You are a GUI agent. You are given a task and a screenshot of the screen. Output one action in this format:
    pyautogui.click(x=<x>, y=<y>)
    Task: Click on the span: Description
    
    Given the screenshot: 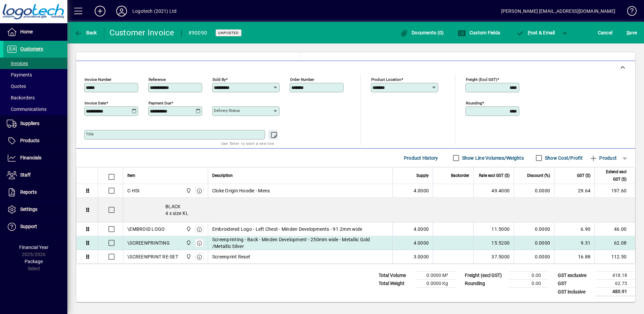 What is the action you would take?
    pyautogui.click(x=222, y=176)
    